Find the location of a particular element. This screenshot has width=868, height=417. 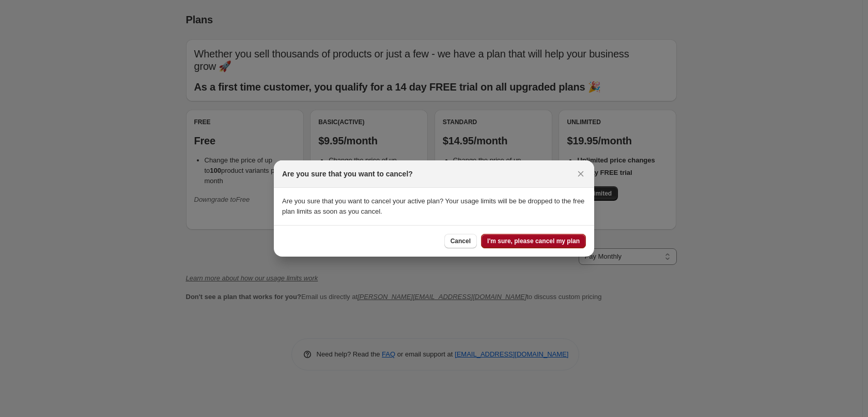

span: I'm sure, please cancel my plan is located at coordinates (533, 241).